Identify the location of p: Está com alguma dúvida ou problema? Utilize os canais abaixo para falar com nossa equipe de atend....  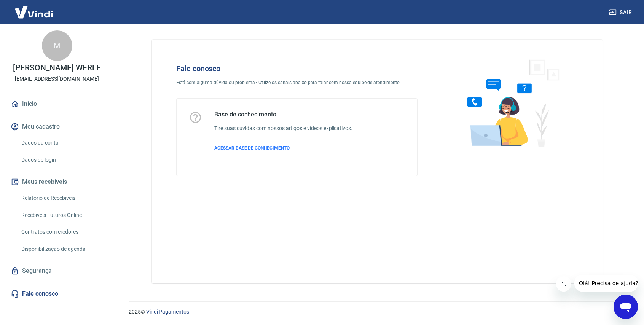
(297, 82).